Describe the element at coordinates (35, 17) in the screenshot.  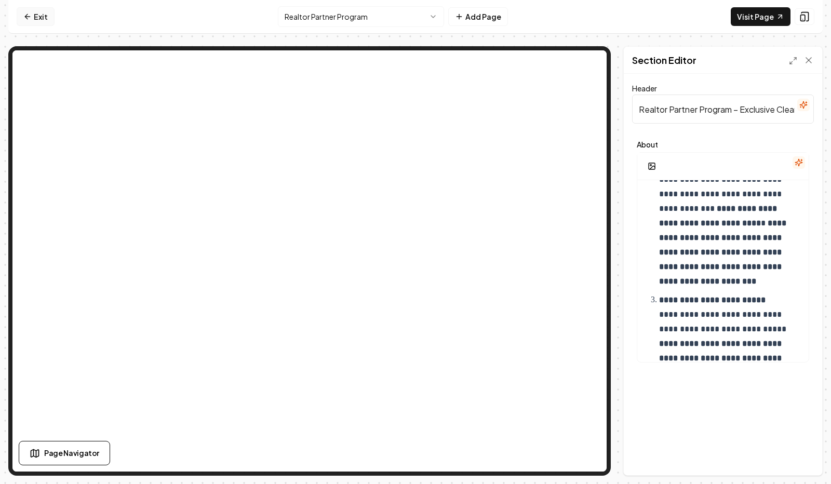
I see `a: Exit` at that location.